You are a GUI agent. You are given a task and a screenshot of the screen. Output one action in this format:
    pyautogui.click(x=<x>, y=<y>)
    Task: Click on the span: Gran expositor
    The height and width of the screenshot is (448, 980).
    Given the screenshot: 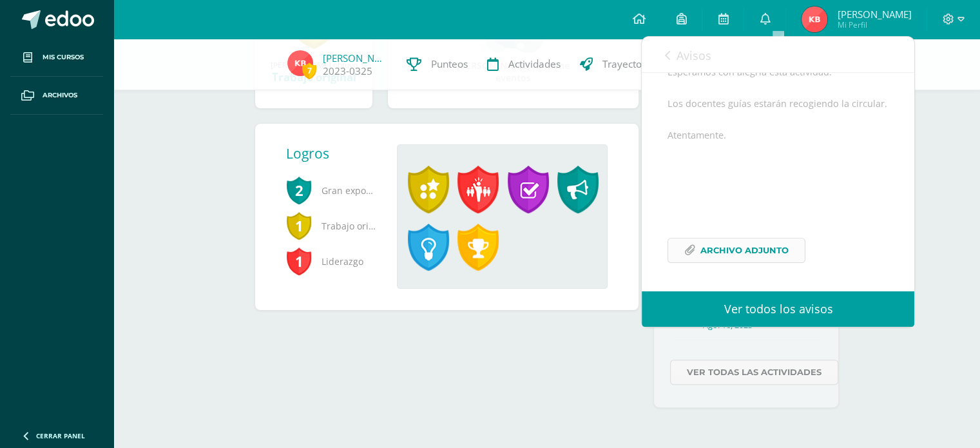 What is the action you would take?
    pyautogui.click(x=331, y=190)
    